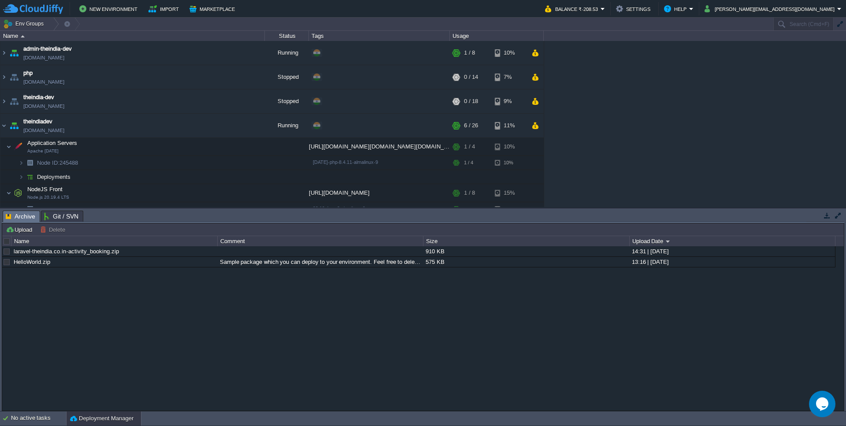 The image size is (846, 426). What do you see at coordinates (526, 251) in the screenshot?
I see `div: 910 KB` at bounding box center [526, 251].